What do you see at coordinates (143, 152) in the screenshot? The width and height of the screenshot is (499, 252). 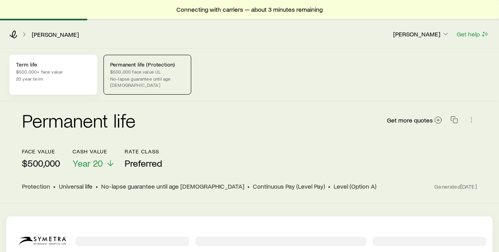 I see `p: Rate Class` at bounding box center [143, 152].